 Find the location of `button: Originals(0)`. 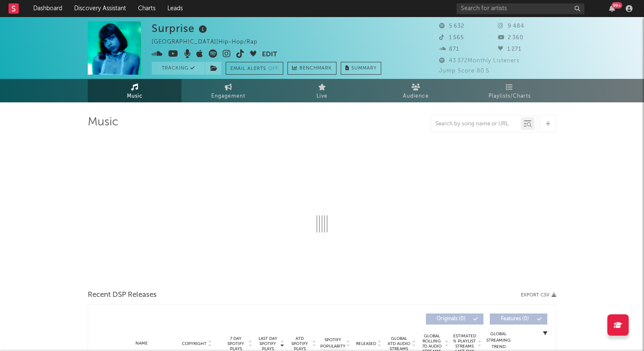

button: Originals(0) is located at coordinates (454, 319).